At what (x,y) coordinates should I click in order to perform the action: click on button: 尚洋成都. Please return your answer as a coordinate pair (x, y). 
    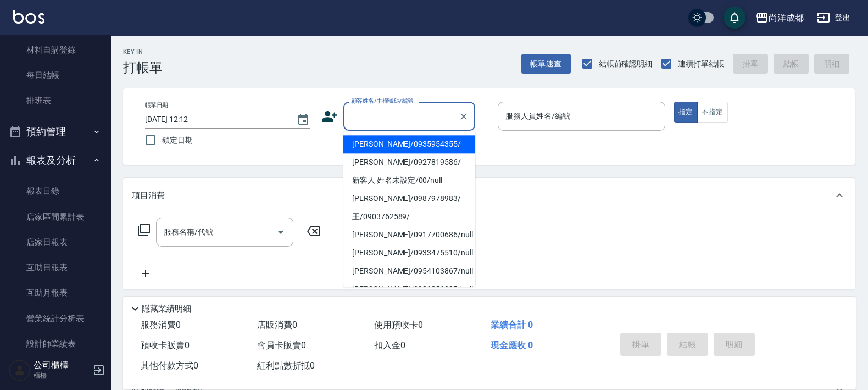
    Looking at the image, I should click on (780, 17).